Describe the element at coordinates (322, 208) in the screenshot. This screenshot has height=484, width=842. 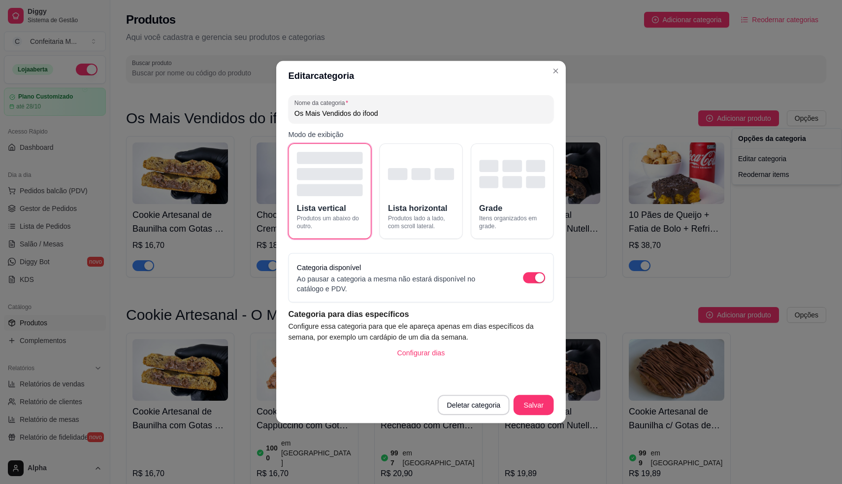
I see `span: Lista vertical` at that location.